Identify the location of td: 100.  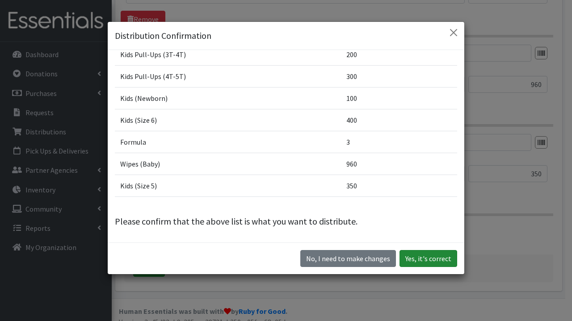
(399, 98).